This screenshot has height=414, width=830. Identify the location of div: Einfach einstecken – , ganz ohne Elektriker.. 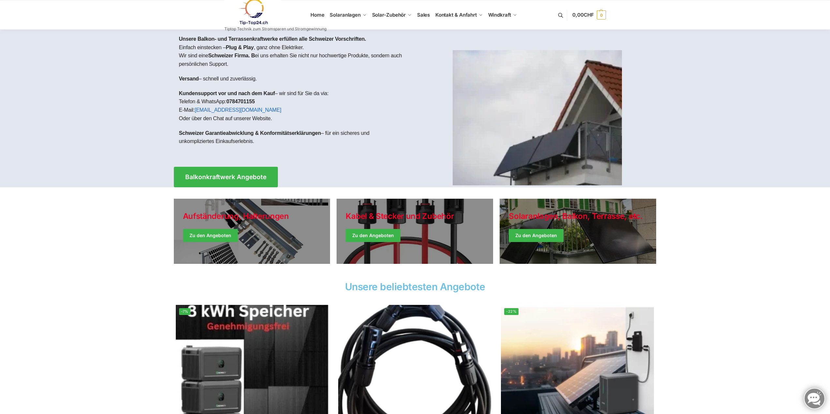
(294, 93).